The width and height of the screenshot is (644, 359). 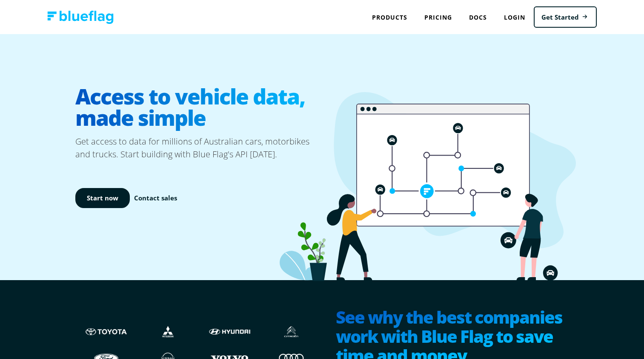 I want to click on a: Login to Blue Flag application, so click(x=515, y=17).